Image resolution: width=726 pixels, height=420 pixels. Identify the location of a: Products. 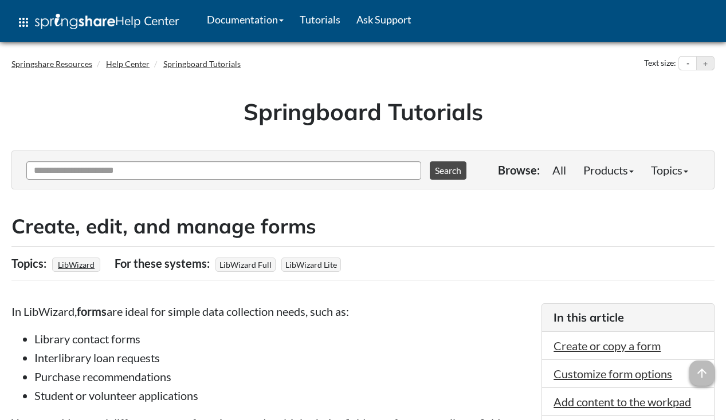
(608, 170).